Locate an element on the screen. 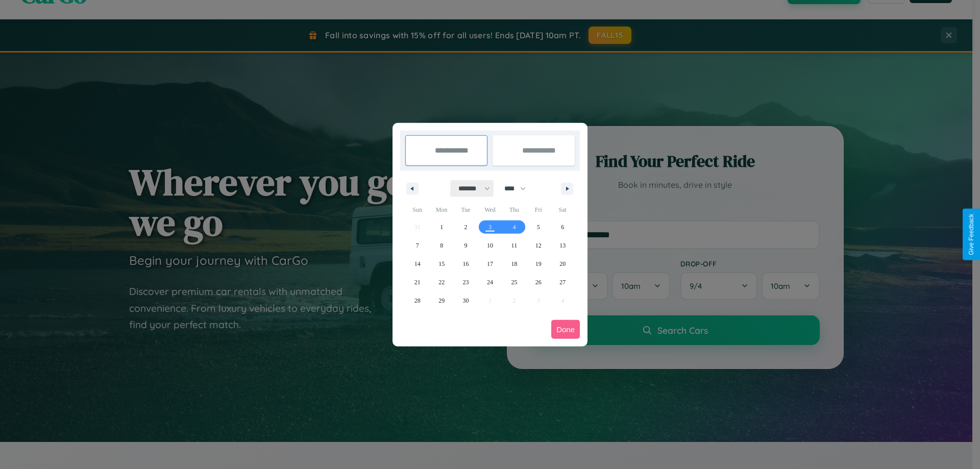 The height and width of the screenshot is (469, 980). span: 27 is located at coordinates (563, 282).